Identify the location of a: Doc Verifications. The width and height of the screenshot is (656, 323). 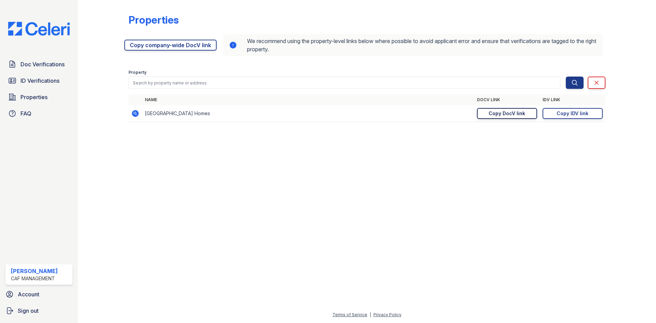
(39, 64).